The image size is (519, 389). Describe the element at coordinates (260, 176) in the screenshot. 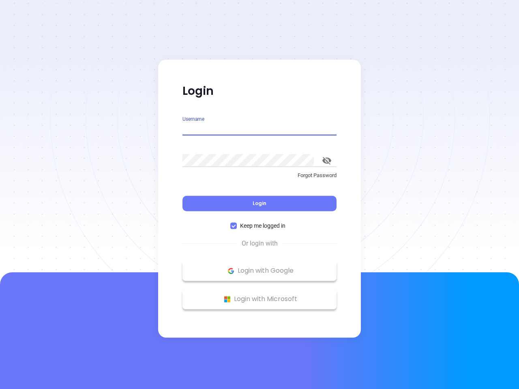

I see `p: Forgot Password` at that location.